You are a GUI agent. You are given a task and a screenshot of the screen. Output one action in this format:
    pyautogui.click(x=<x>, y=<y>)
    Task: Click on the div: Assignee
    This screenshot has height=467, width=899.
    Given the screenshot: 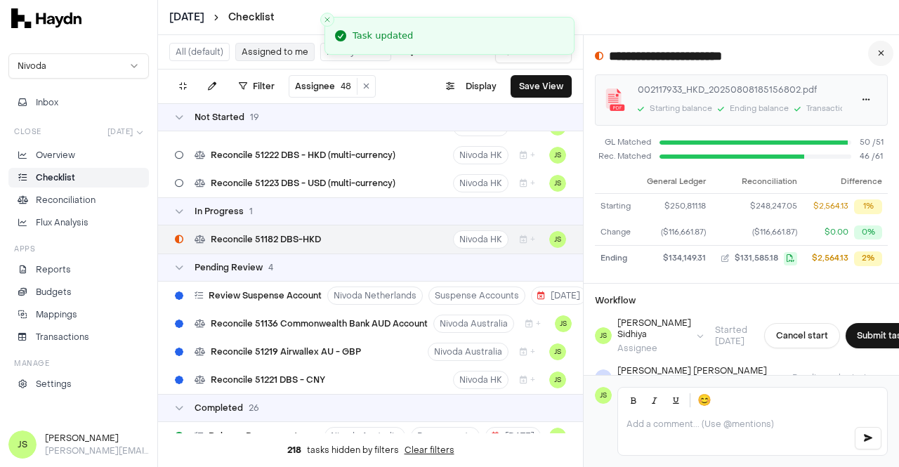 What is the action you would take?
    pyautogui.click(x=654, y=348)
    